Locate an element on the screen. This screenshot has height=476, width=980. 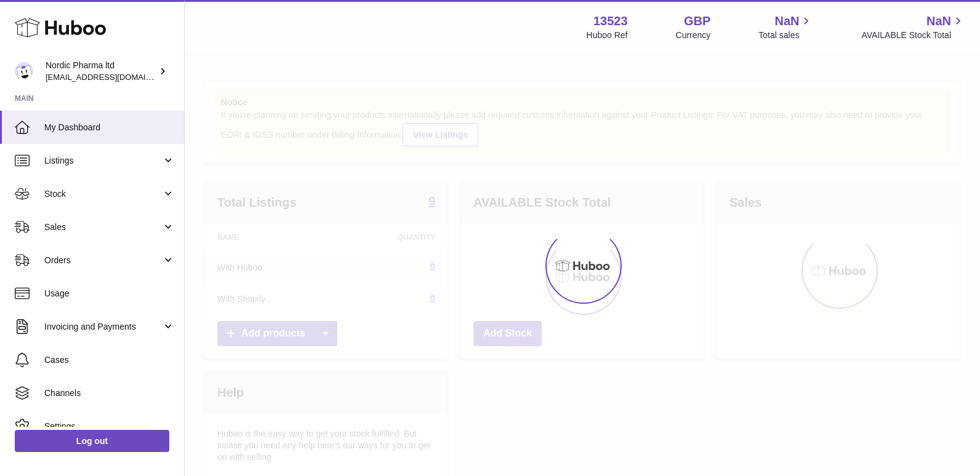
div: Huboo Ref is located at coordinates (607, 35).